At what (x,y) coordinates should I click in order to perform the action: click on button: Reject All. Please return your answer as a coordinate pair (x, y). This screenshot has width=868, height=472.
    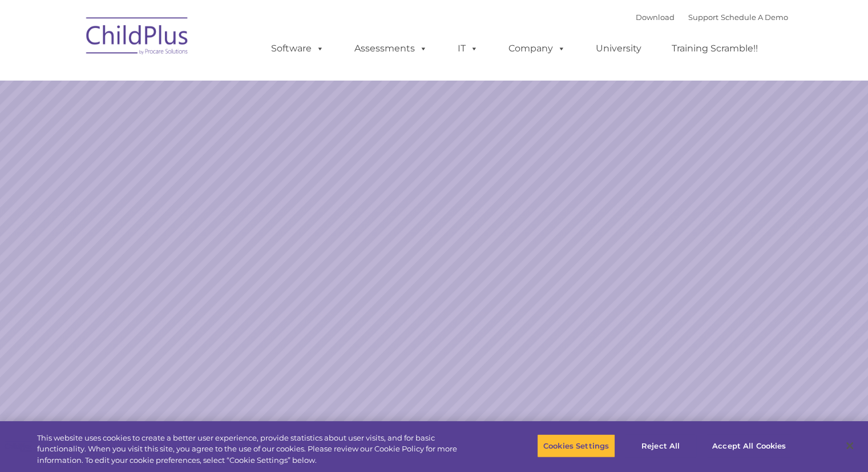
    Looking at the image, I should click on (660, 445).